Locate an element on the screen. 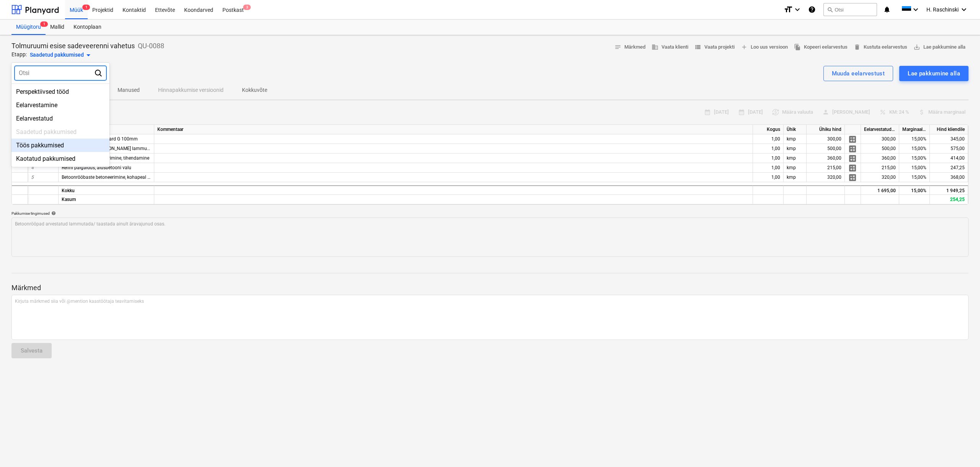 This screenshot has width=980, height=467. div: Saadetud pakkumised is located at coordinates (61, 132).